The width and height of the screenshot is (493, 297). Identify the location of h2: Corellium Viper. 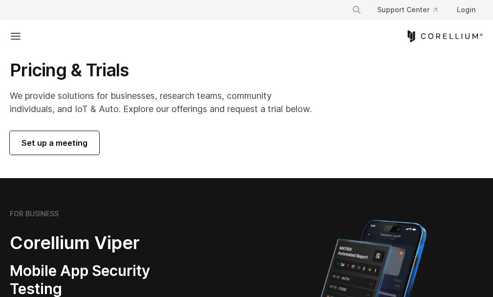
(105, 243).